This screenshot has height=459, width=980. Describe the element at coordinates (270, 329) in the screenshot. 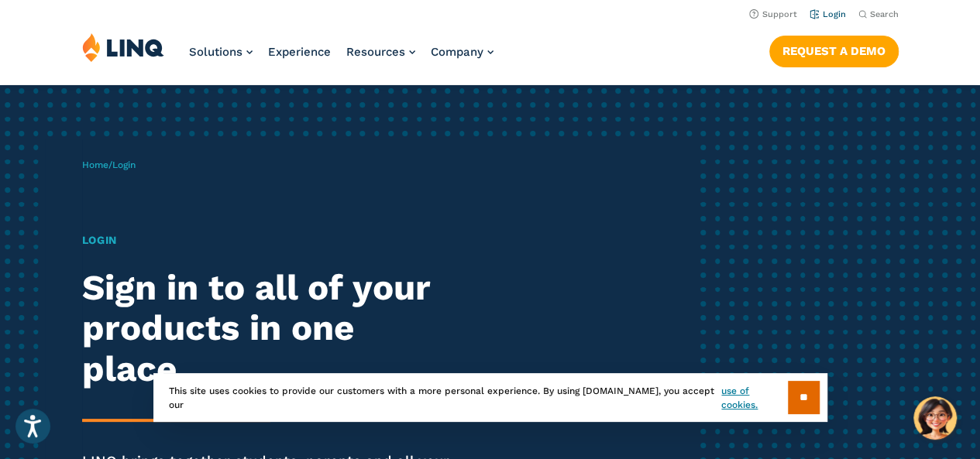

I see `h2: Sign in to all of your products in one place.` at that location.